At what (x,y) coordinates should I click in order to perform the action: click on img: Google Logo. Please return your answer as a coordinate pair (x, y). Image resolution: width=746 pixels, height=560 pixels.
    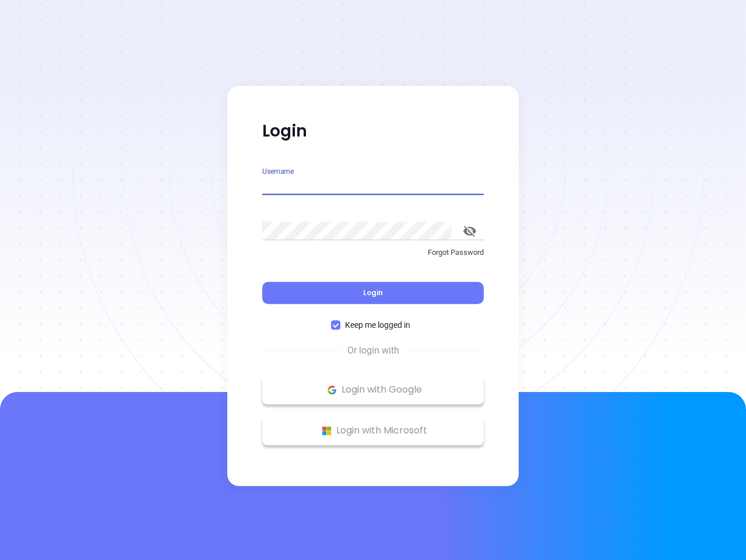
    Looking at the image, I should click on (332, 390).